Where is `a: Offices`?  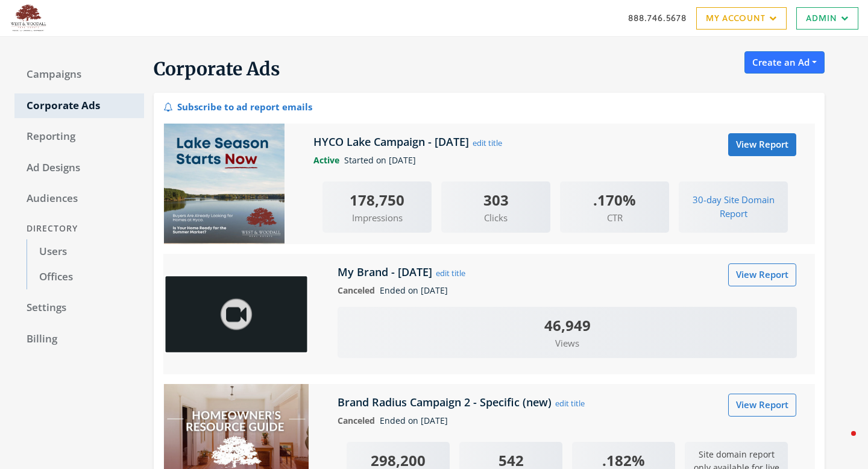
a: Offices is located at coordinates (85, 277).